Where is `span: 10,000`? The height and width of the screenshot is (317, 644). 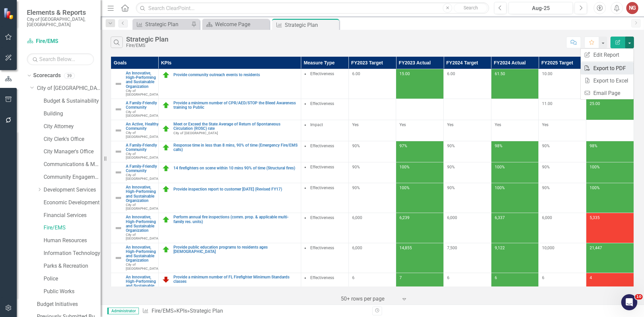
span: 10,000 is located at coordinates (549, 248).